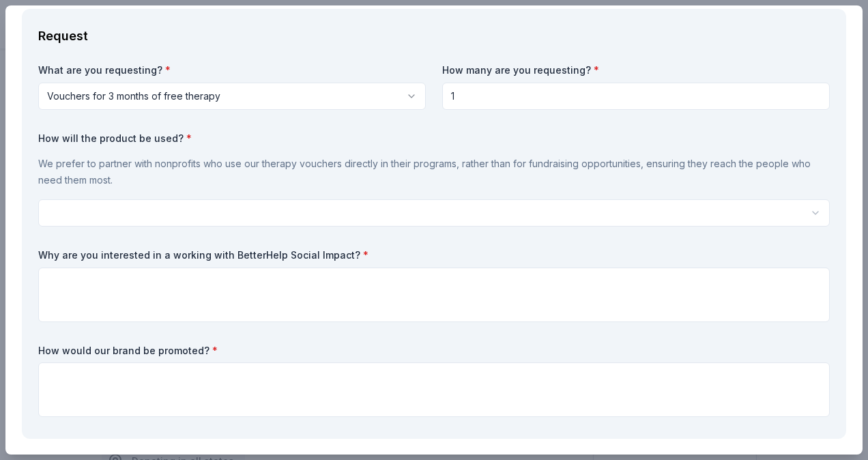  I want to click on label: How many are you requesting?, so click(636, 70).